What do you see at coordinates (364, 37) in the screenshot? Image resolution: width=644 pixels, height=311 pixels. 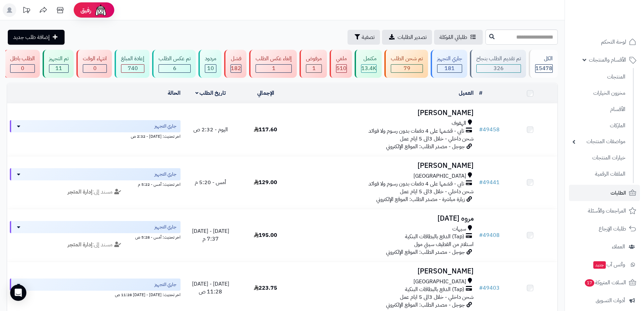 I see `button: تصفية` at bounding box center [364, 37].